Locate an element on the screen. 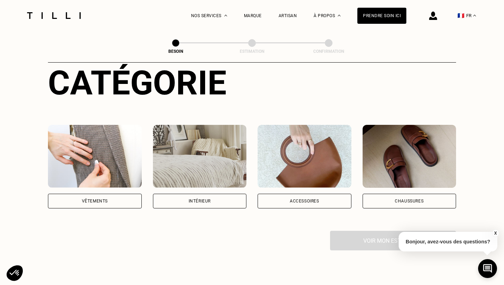 The height and width of the screenshot is (285, 504). a: Marque is located at coordinates (253, 16).